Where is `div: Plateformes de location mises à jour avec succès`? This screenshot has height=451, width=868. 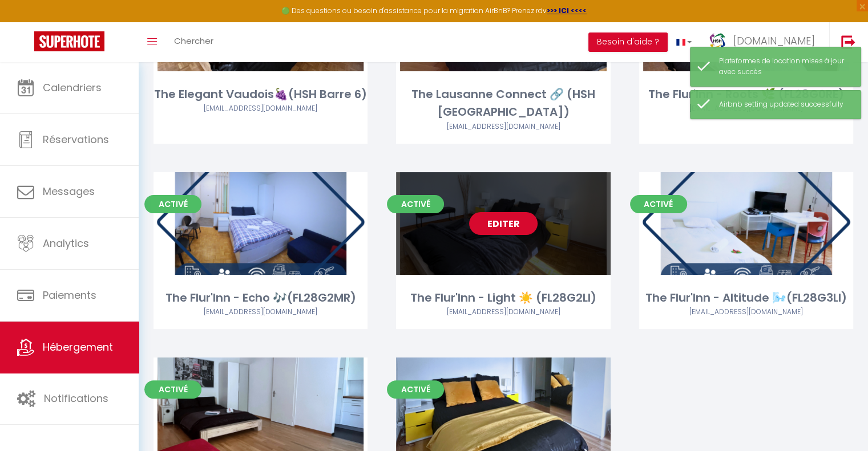 div: Plateformes de location mises à jour avec succès is located at coordinates (784, 66).